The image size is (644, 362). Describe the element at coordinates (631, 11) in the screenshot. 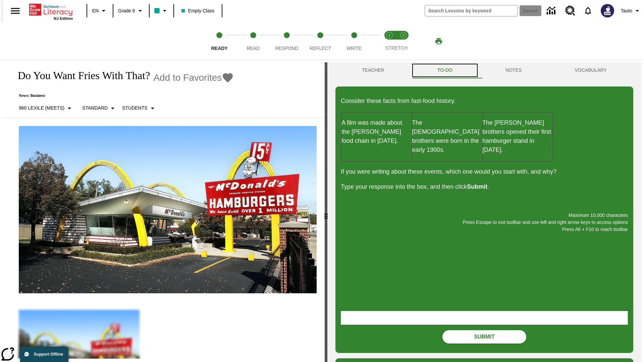

I see `button: Profile/Settings` at that location.